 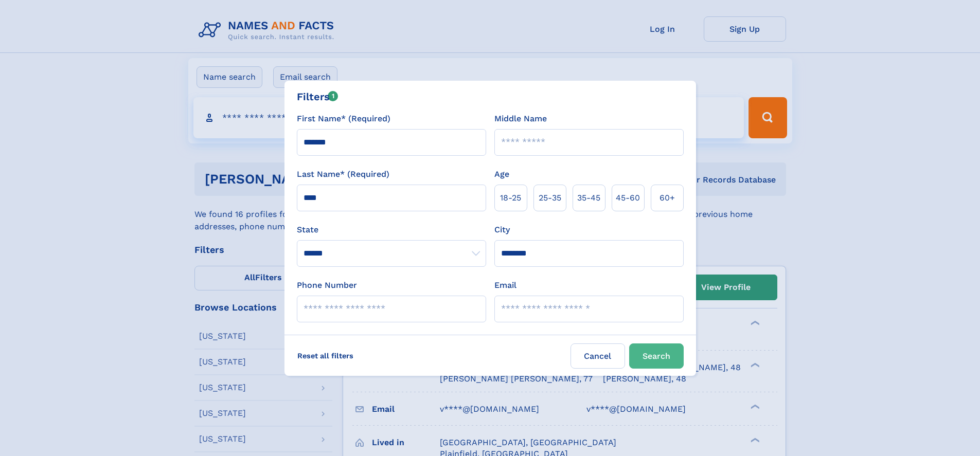 What do you see at coordinates (325, 356) in the screenshot?
I see `label: Reset all filters` at bounding box center [325, 356].